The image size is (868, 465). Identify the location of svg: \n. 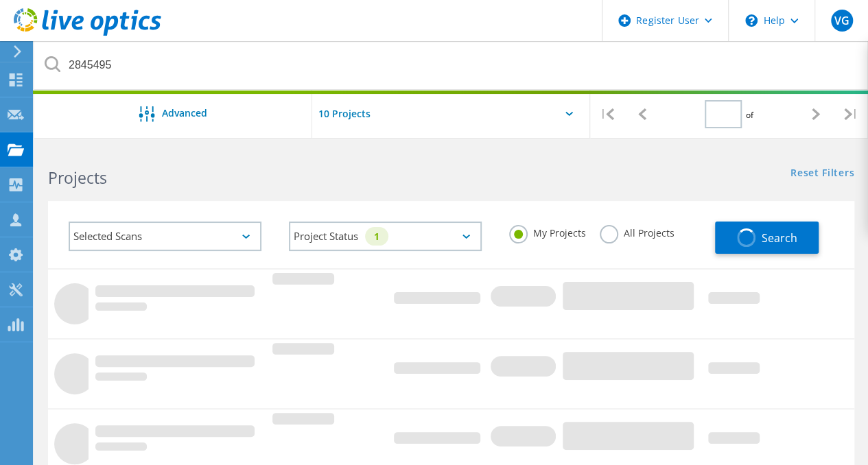
(752, 21).